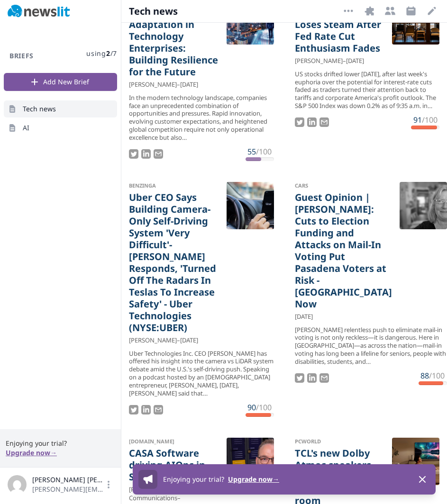  Describe the element at coordinates (60, 109) in the screenshot. I see `a: Tech news` at that location.